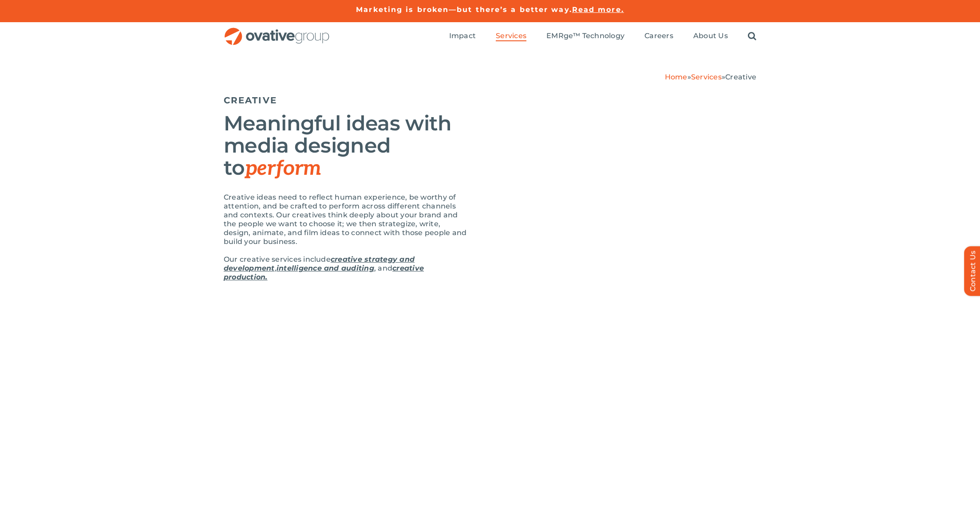 Image resolution: width=980 pixels, height=515 pixels. Describe the element at coordinates (711, 36) in the screenshot. I see `span: About Us` at that location.